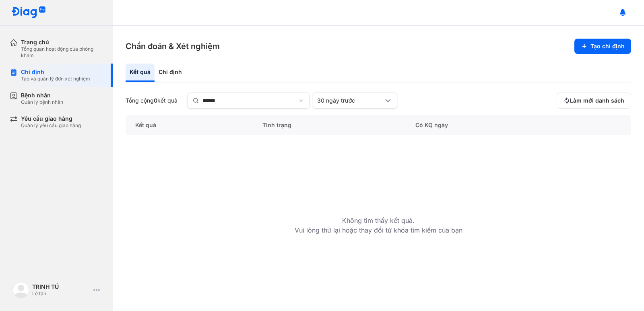 The width and height of the screenshot is (644, 311). What do you see at coordinates (62, 52) in the screenshot?
I see `div: Tổng quan hoạt động của phòng khám` at bounding box center [62, 52].